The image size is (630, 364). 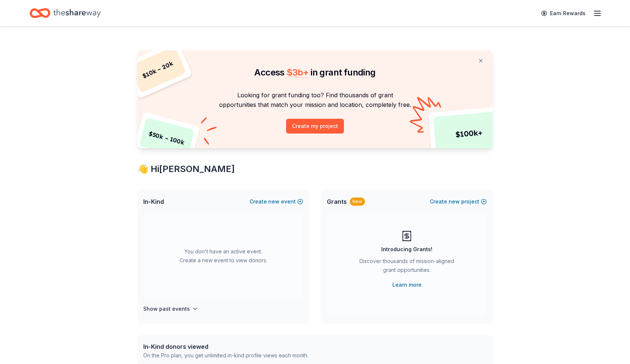 What do you see at coordinates (337, 202) in the screenshot?
I see `span: Grants` at bounding box center [337, 202].